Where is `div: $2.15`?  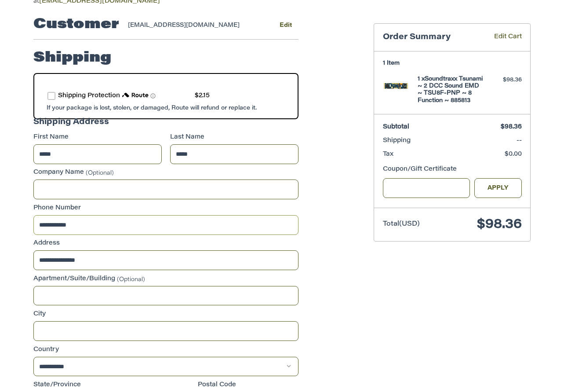
div: $2.15 is located at coordinates (202, 96).